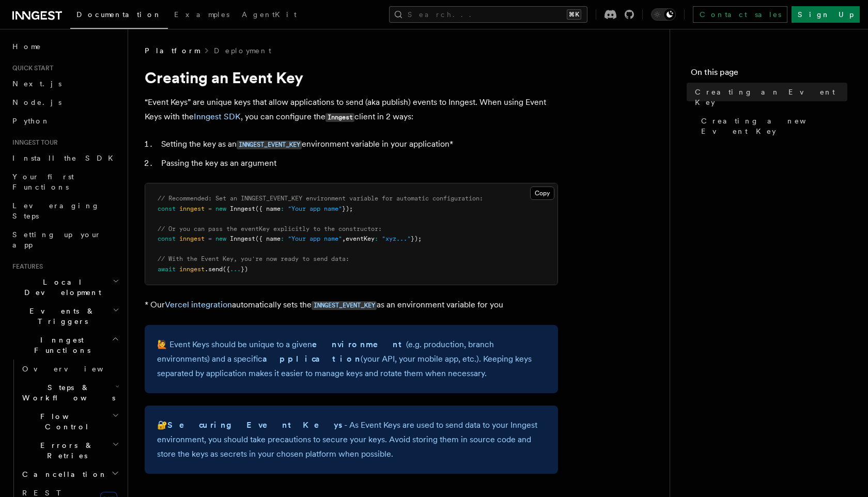  What do you see at coordinates (358, 144) in the screenshot?
I see `li: Setting the key as an environment variable in your application*` at bounding box center [358, 144].